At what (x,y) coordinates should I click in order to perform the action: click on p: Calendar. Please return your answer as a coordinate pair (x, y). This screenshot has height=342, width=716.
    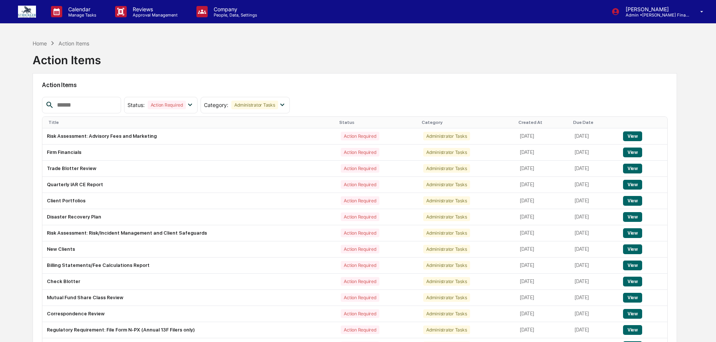
    Looking at the image, I should click on (81, 9).